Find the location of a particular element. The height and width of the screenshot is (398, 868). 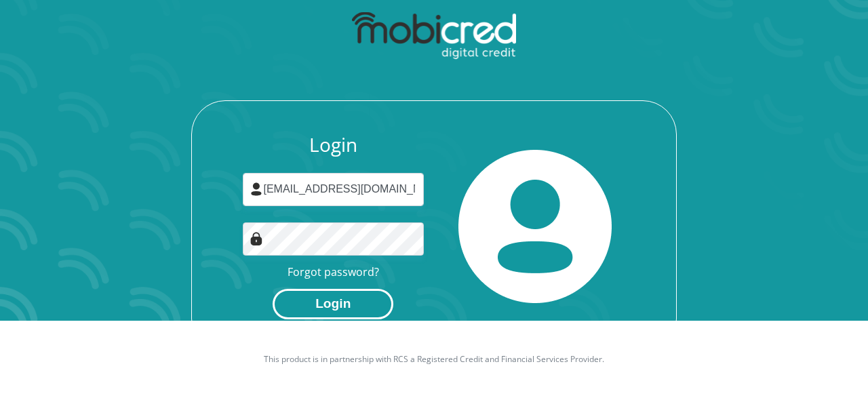

input: Username is located at coordinates (334, 189).